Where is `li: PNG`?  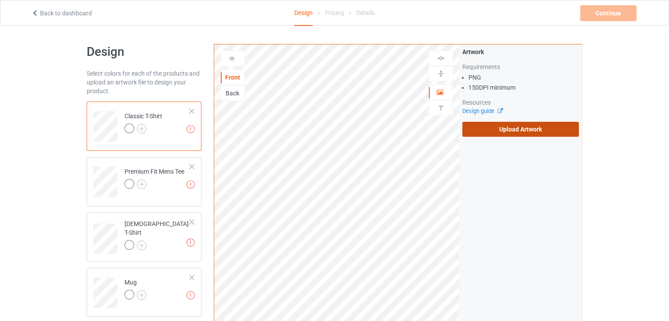
li: PNG is located at coordinates (524, 77).